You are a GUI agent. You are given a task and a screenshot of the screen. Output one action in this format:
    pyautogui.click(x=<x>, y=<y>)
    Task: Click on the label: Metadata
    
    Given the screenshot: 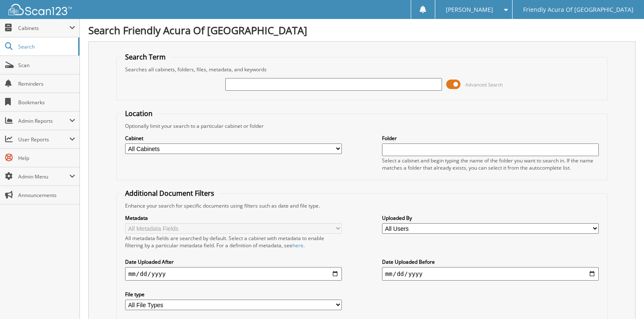 What is the action you would take?
    pyautogui.click(x=234, y=218)
    